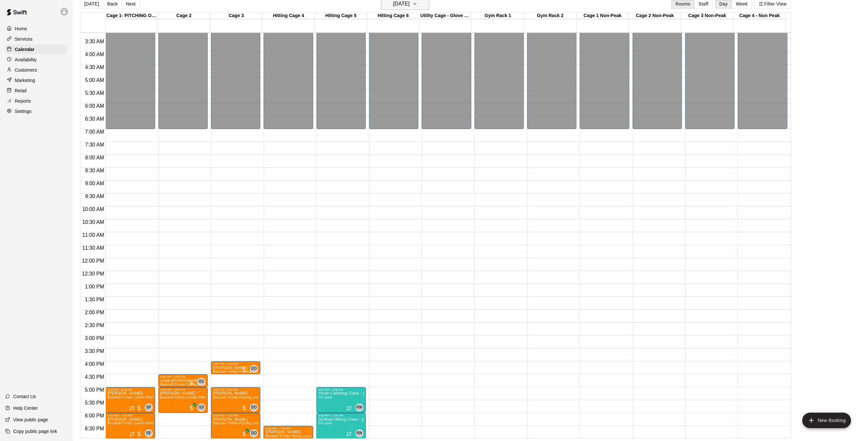 The image size is (868, 441). Describe the element at coordinates (341, 400) in the screenshot. I see `div: 5:00 PM – 6:00 PM: Youth Catching Class - Wallace` at that location.